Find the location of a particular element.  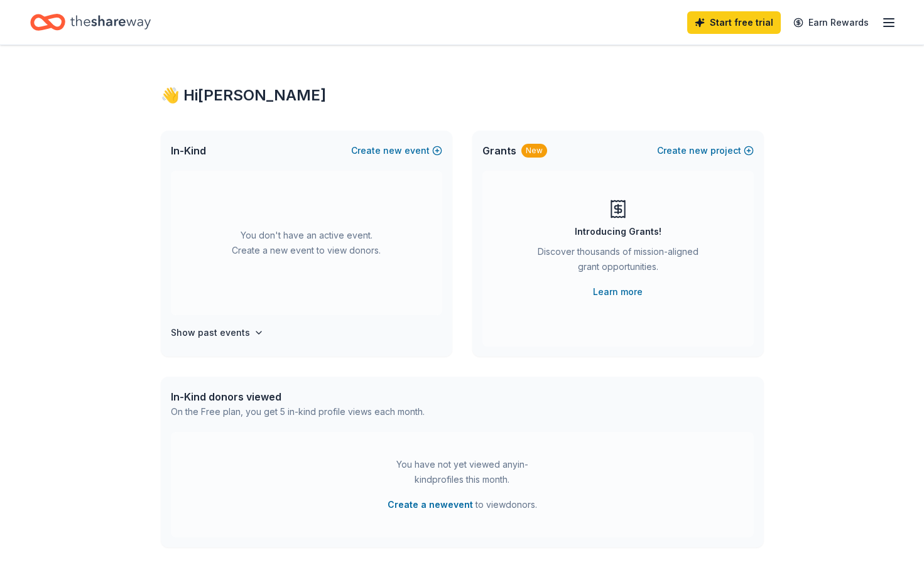

a: Earn Rewards is located at coordinates (832, 23).